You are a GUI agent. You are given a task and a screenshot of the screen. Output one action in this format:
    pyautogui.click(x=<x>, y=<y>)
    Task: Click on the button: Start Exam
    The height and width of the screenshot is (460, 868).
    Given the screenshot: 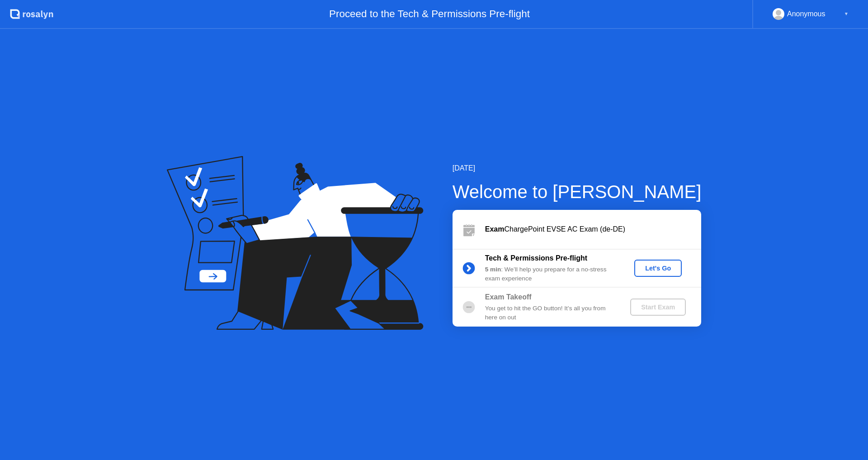 What is the action you would take?
    pyautogui.click(x=657, y=307)
    